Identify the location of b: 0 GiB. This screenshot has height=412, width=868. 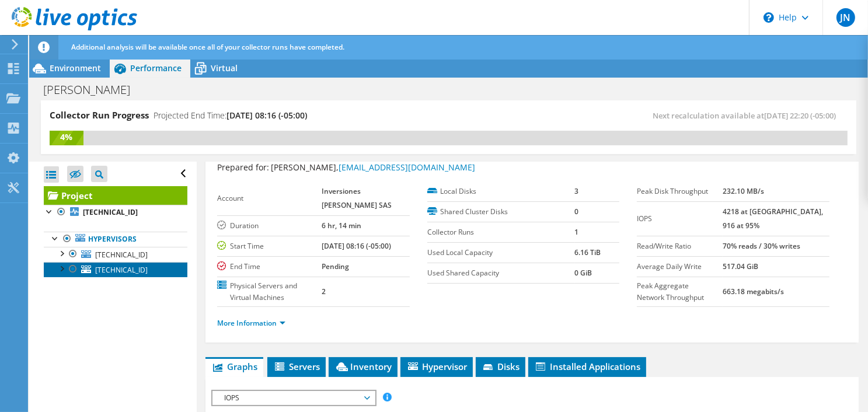
(584, 273).